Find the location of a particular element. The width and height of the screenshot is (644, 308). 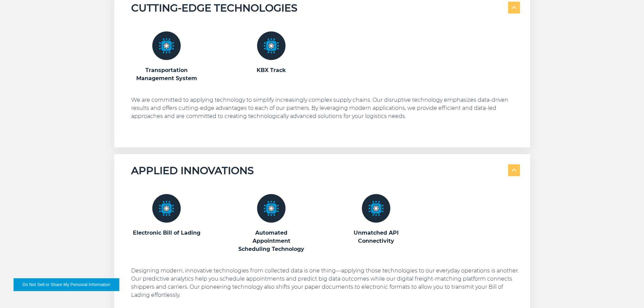

p: Designing modern, innovative technologies from collected data is one thing—applying those technol... is located at coordinates (325, 283).